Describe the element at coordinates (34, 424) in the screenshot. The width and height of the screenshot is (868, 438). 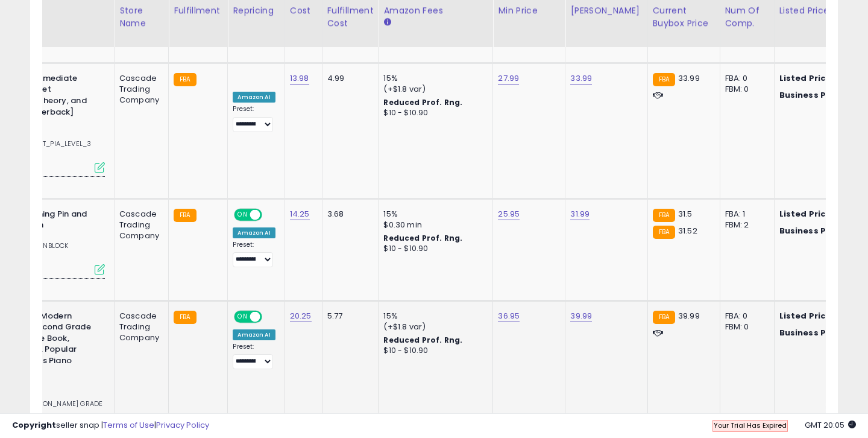
I see `strong: Copyright` at that location.